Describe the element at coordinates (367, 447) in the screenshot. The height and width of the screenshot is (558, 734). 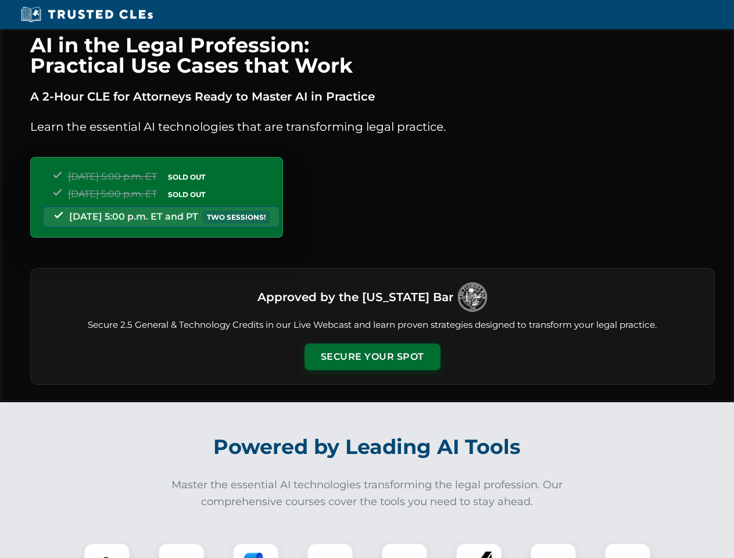
I see `h2: Powered by Leading AI Tools` at that location.